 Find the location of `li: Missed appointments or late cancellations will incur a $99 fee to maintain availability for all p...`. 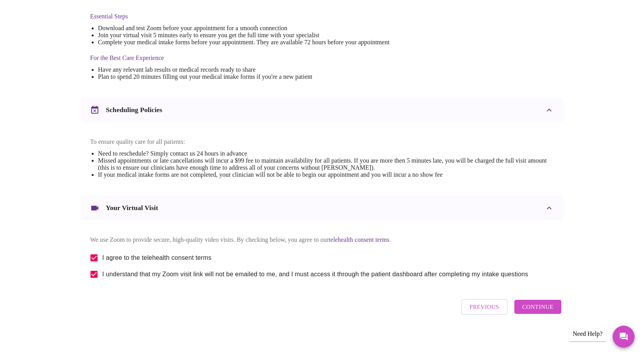

li: Missed appointments or late cancellations will incur a $99 fee to maintain availability for all p... is located at coordinates (326, 164).